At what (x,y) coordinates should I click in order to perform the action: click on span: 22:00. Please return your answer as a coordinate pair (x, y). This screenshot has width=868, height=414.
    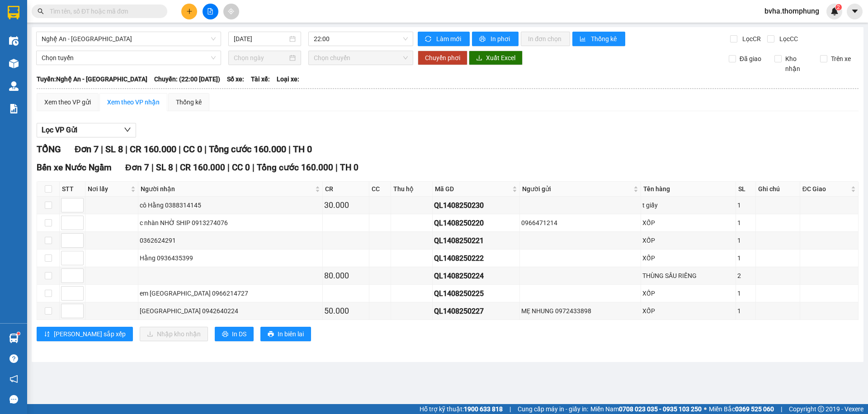
    Looking at the image, I should click on (361, 39).